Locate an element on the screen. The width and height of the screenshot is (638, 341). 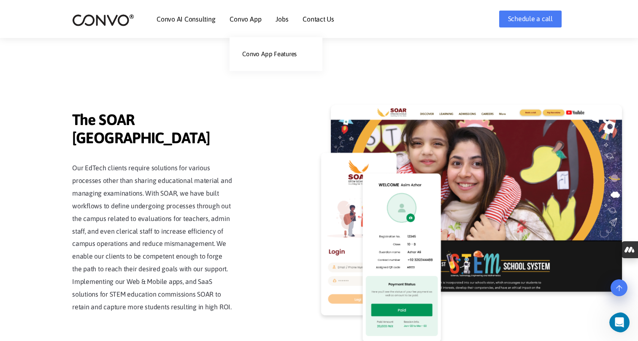
a: Jobs is located at coordinates (282, 19).